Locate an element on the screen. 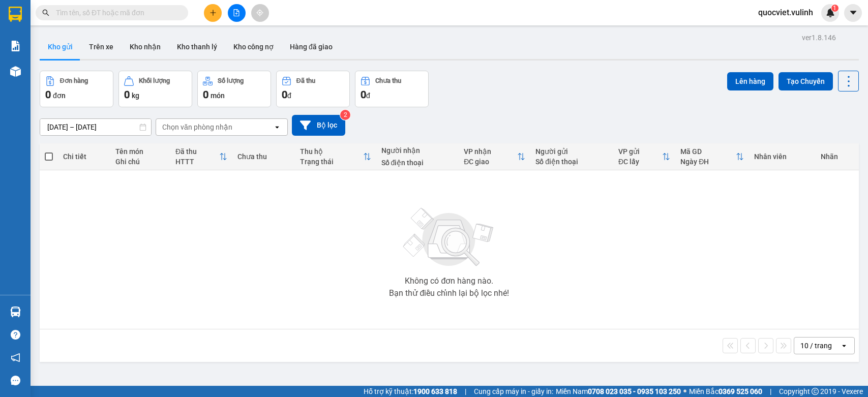 The width and height of the screenshot is (868, 397). button: Đơn hàng0đơn is located at coordinates (76, 89).